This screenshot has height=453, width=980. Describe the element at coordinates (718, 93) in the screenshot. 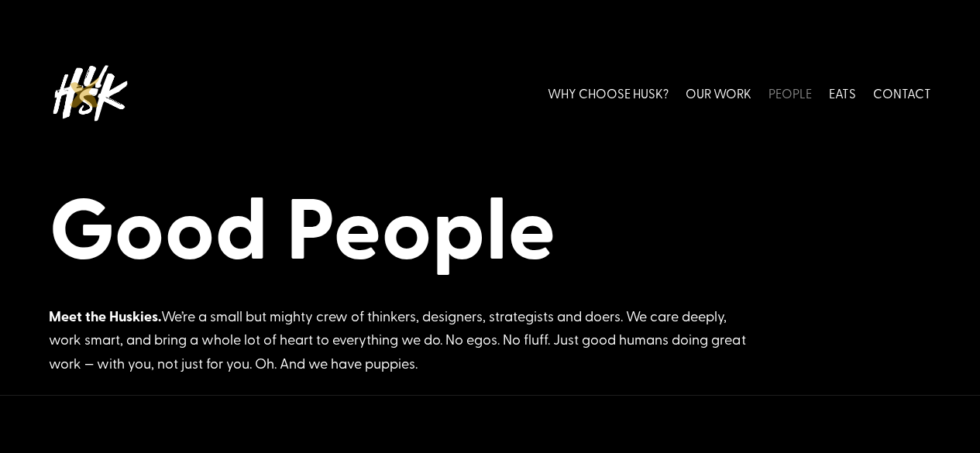

I see `a: OUR WORK` at that location.